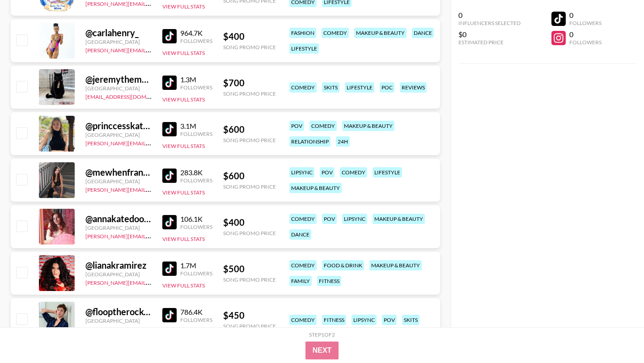 This screenshot has height=363, width=644. What do you see at coordinates (118, 311) in the screenshot?
I see `div: @ flooptherocket` at bounding box center [118, 311].